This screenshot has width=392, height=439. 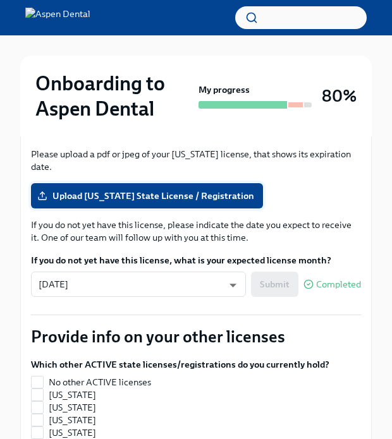 What do you see at coordinates (339, 96) in the screenshot?
I see `h3: 80%` at bounding box center [339, 96].